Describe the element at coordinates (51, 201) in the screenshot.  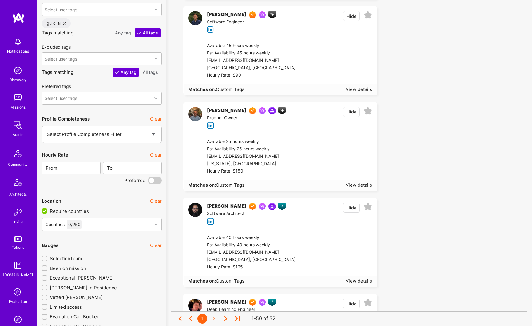
I see `div: Location` at that location.